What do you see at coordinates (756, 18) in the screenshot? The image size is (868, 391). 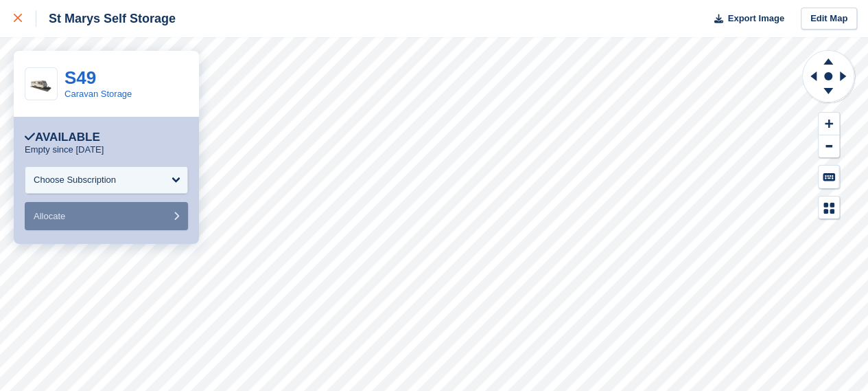 I see `span: Export Image` at bounding box center [756, 18].